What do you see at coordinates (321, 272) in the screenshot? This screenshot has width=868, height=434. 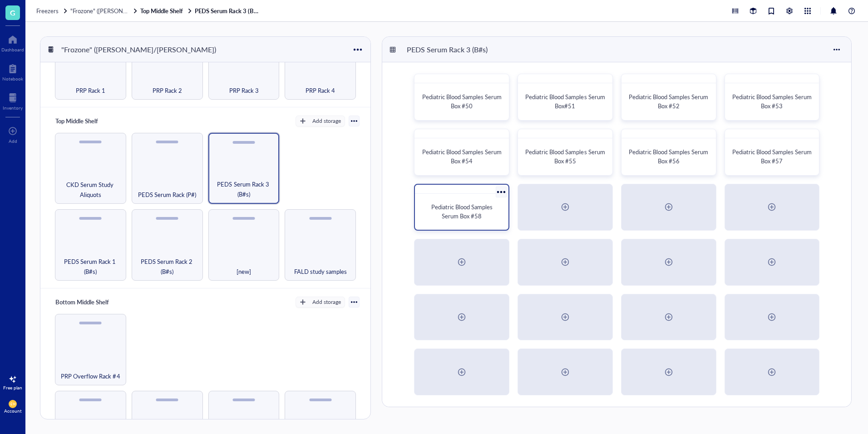 I see `span: FALD study samples` at bounding box center [321, 272].